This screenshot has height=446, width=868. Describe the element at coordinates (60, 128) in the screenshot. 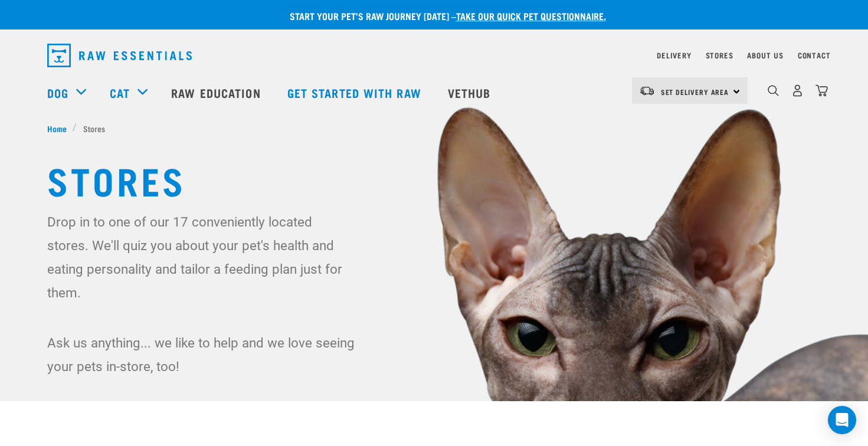

I see `a: Home` at that location.